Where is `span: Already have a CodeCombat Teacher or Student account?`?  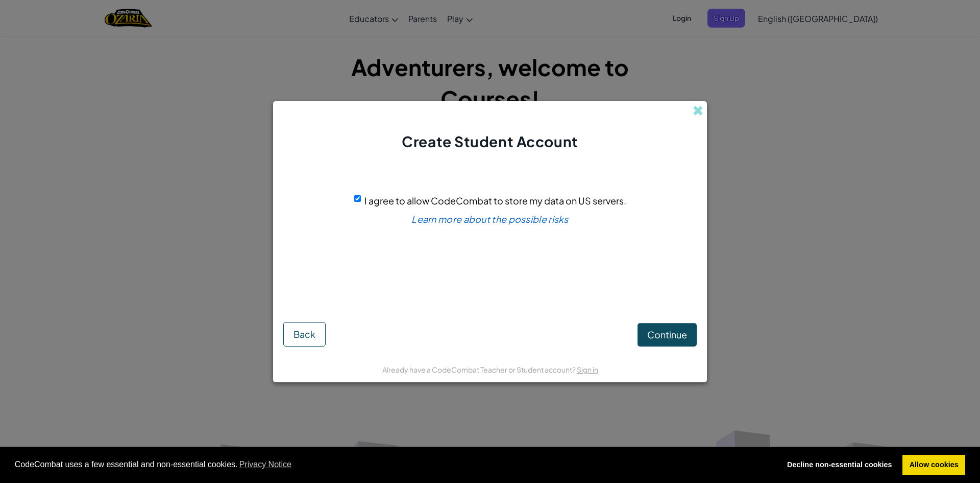
span: Already have a CodeCombat Teacher or Student account? is located at coordinates (480, 369).